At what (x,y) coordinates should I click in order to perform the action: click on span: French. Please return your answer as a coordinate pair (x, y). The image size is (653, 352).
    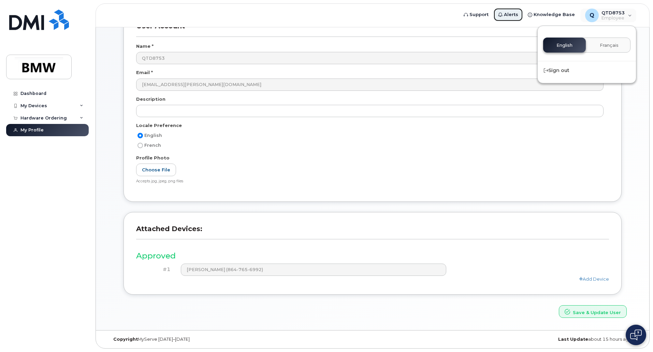
    Looking at the image, I should click on (152, 145).